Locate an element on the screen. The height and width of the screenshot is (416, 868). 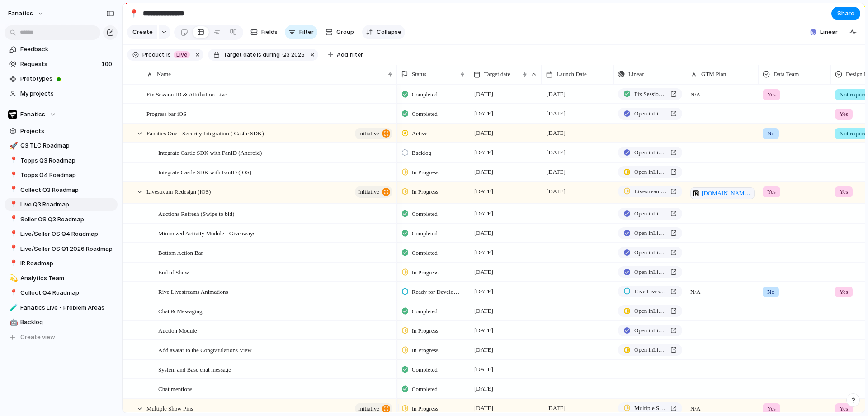
button: Add filter is located at coordinates (345, 55).